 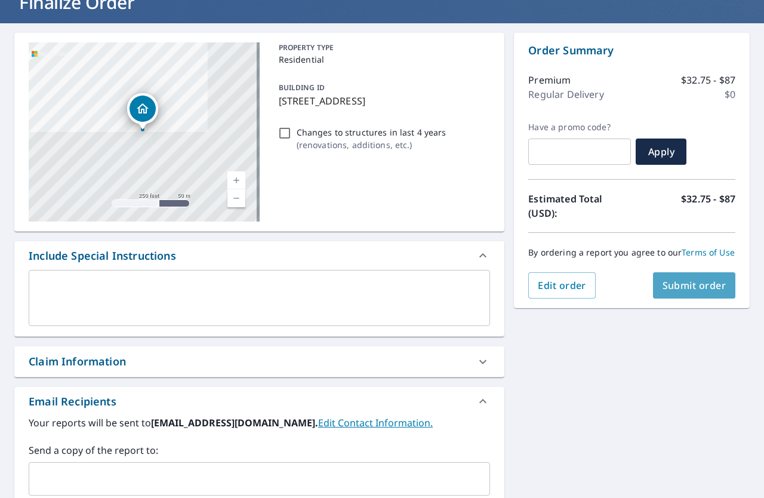 I want to click on a: Current Level 17, Zoom In, so click(x=236, y=180).